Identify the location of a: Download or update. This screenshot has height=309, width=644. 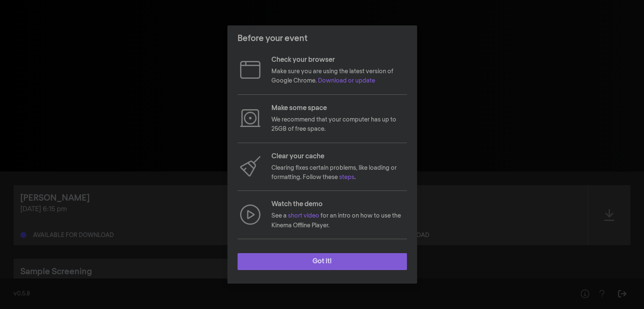
(346, 81).